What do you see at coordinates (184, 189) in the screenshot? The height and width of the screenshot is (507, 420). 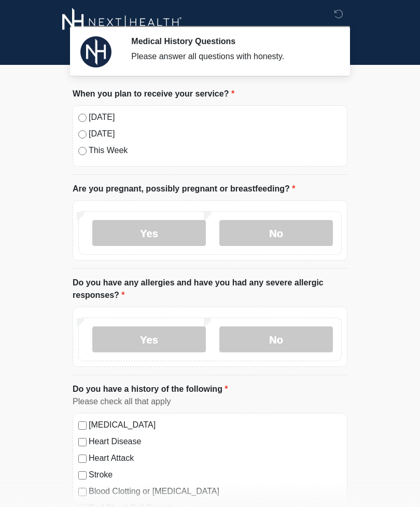 I see `label: Are you pregnant, possibly pregnant or breastfeeding?` at bounding box center [184, 189].